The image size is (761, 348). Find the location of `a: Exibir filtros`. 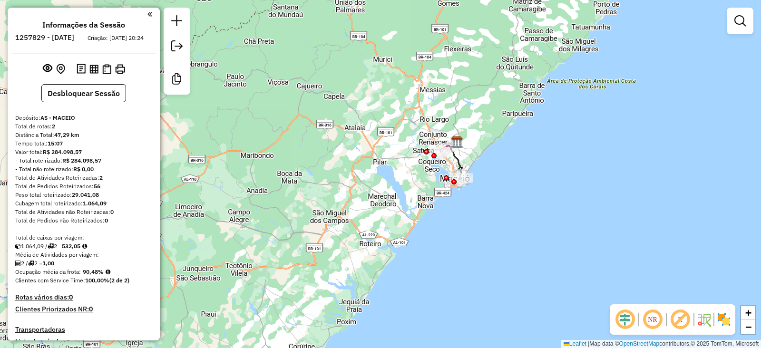

a: Exibir filtros is located at coordinates (740, 21).